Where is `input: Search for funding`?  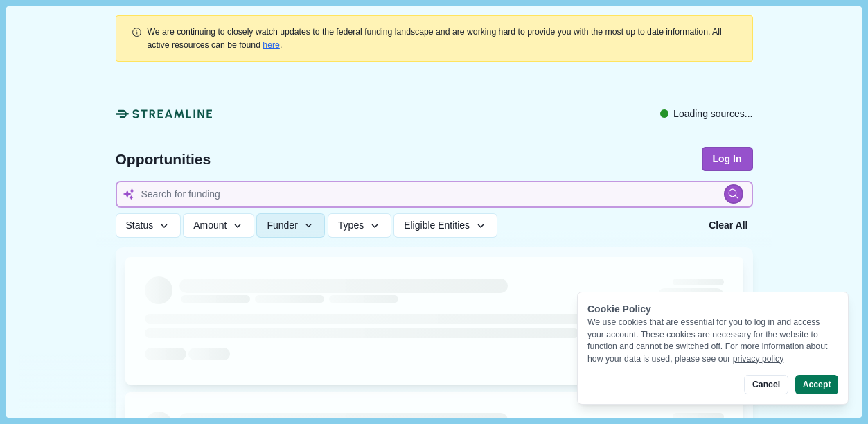
input: Search for funding is located at coordinates (434, 194).